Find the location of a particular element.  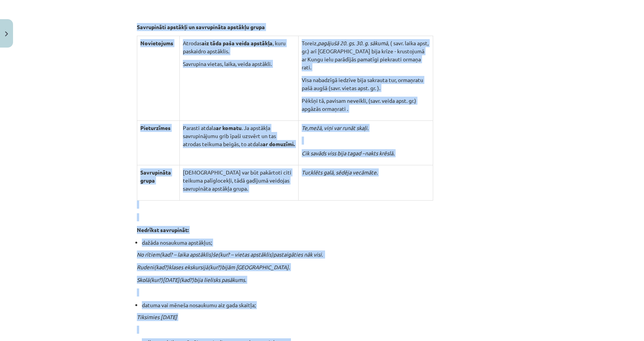

i: Cik savāds viss bija tagad – is located at coordinates (333, 153).